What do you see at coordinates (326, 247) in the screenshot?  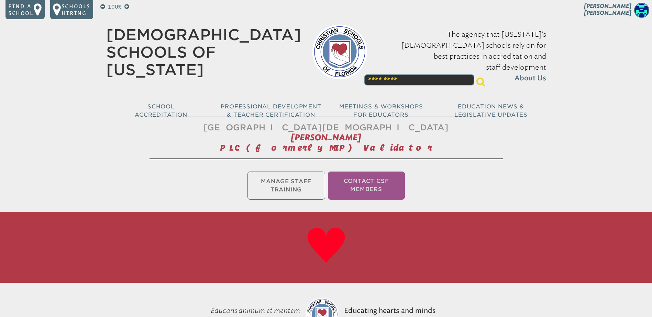 I see `img: heart-darker.svg` at bounding box center [326, 247].